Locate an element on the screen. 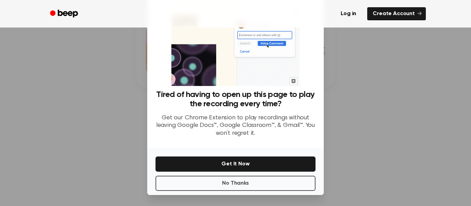  a: Beep is located at coordinates (64, 14).